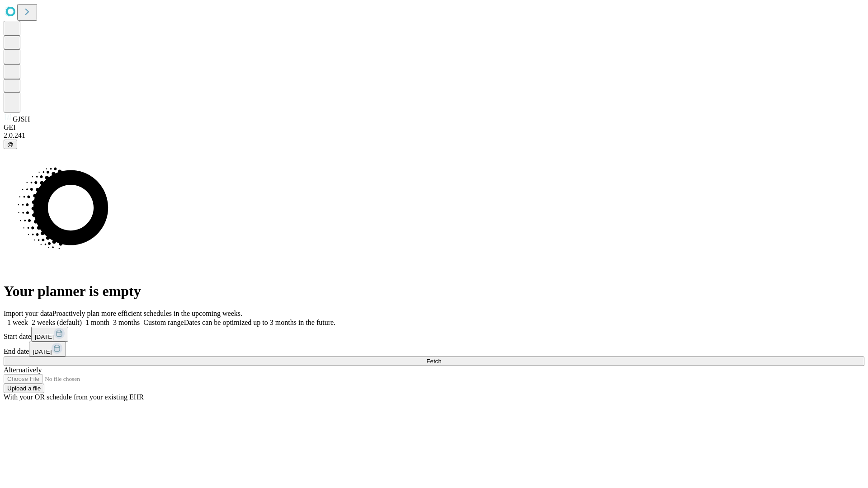 The width and height of the screenshot is (868, 488). I want to click on h1: Your planner is empty, so click(434, 291).